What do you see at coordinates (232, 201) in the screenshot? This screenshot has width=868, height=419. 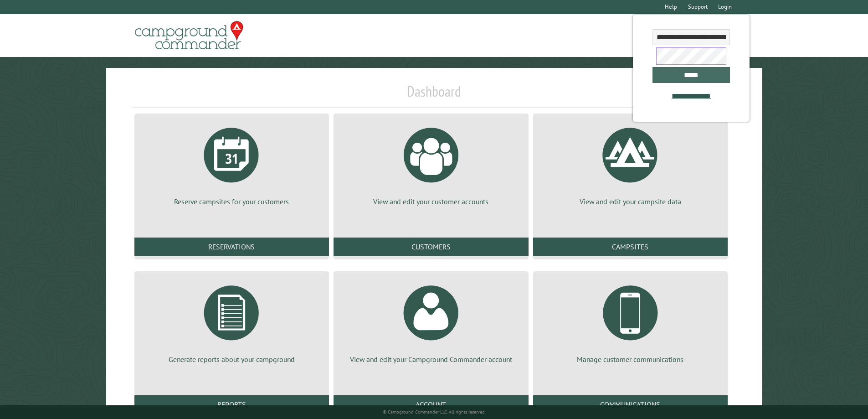 I see `p: Reserve campsites for your customers` at bounding box center [232, 201].